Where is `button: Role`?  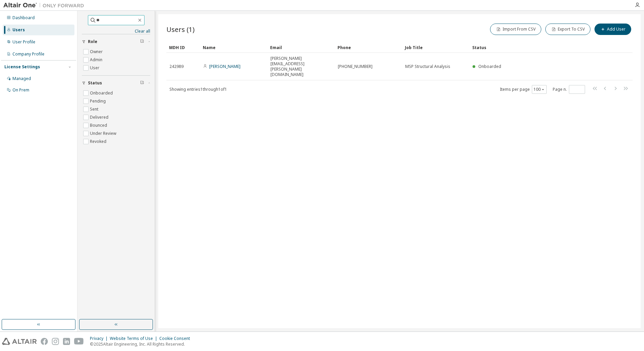 button: Role is located at coordinates (116, 42).